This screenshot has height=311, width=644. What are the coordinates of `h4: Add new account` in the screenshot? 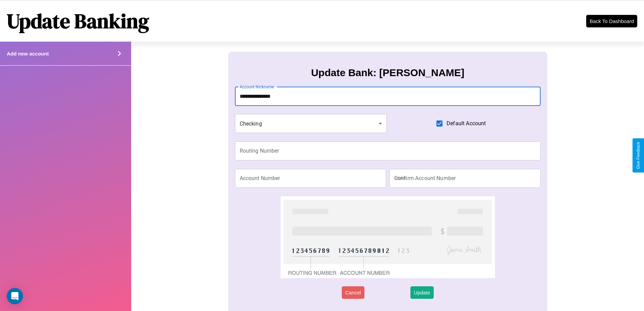 It's located at (28, 53).